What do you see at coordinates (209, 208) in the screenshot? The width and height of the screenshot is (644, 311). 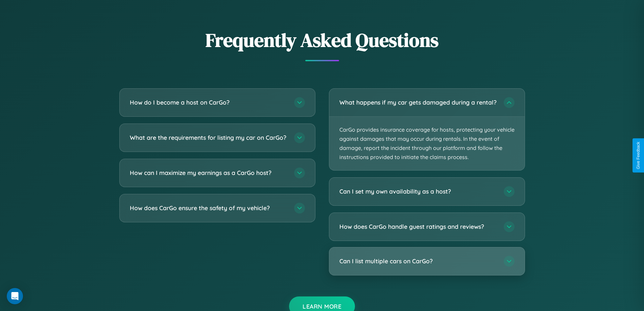 I see `h3: How does CarGo ensure the safety of my vehicle?` at bounding box center [209, 208].